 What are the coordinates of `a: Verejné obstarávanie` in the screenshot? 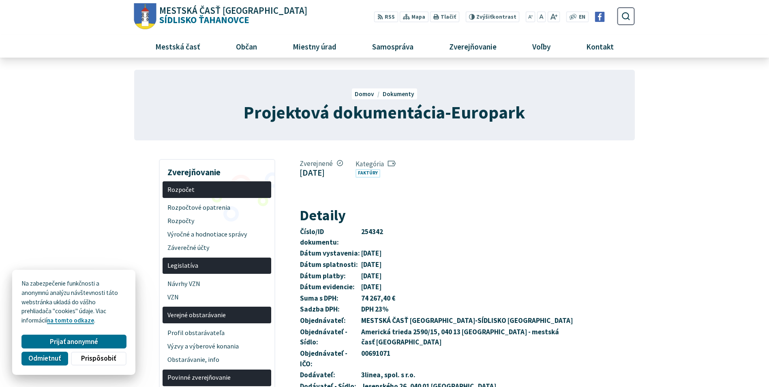 It's located at (217, 315).